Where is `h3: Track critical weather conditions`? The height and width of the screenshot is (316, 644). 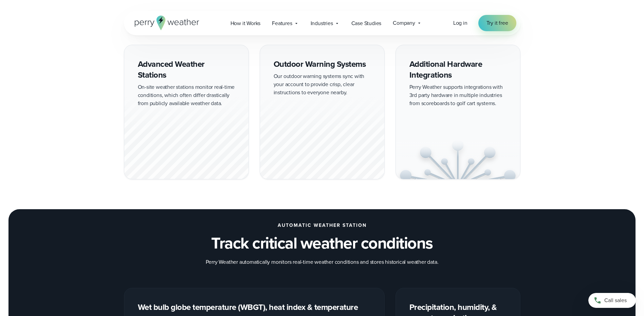
h3: Track critical weather conditions is located at coordinates (322, 243).